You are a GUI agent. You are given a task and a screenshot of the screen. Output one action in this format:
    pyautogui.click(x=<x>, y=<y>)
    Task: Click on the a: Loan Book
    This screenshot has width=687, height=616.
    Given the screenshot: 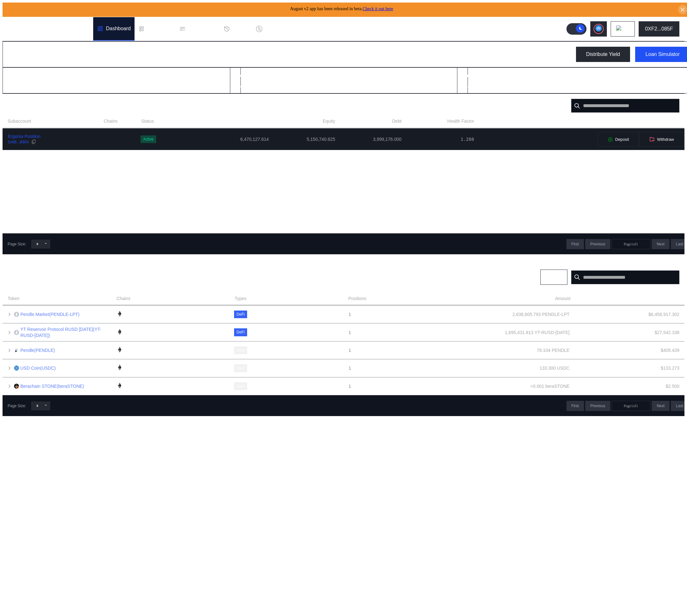 What is the action you would take?
    pyautogui.click(x=155, y=29)
    